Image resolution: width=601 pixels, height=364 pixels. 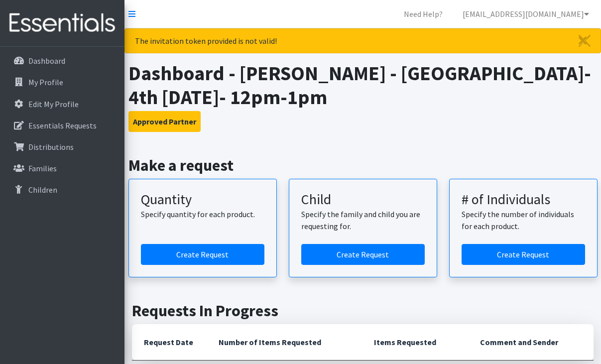 I want to click on h3: Quantity, so click(x=202, y=200).